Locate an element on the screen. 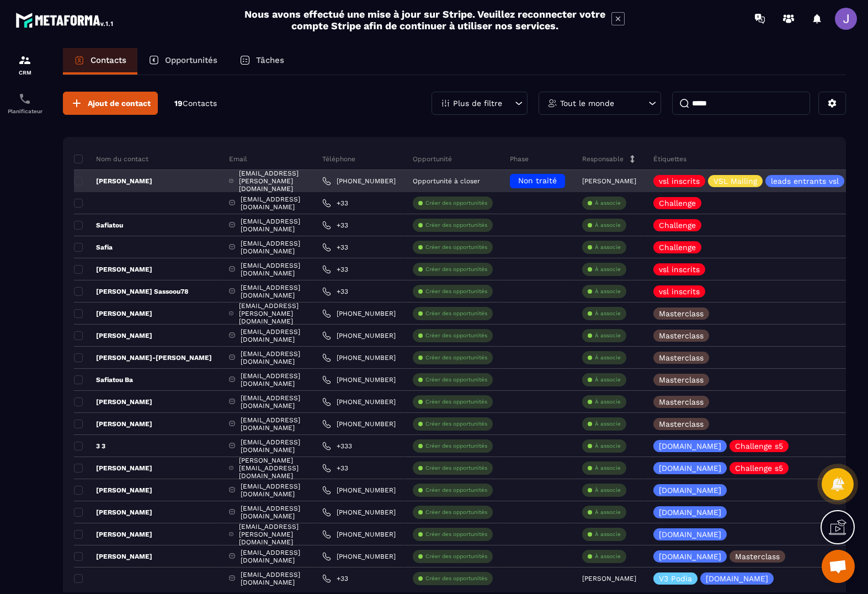 The image size is (868, 594). a: Contacts is located at coordinates (100, 61).